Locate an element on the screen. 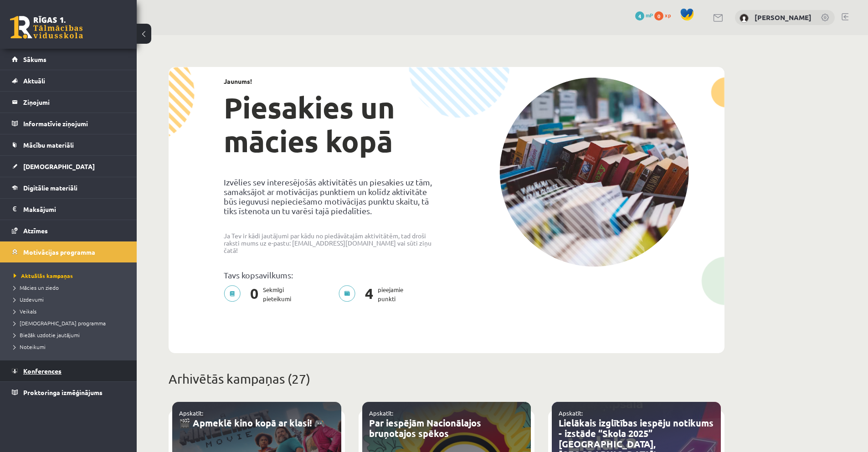  a: Uzdevumi is located at coordinates (71, 299).